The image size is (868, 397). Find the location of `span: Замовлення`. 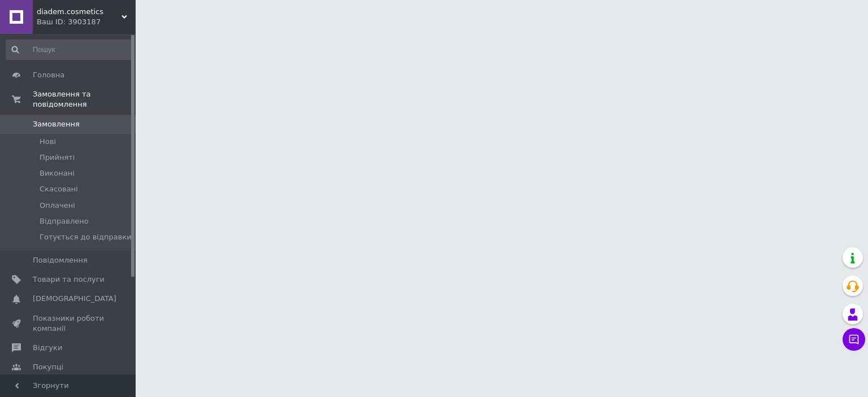

span: Замовлення is located at coordinates (56, 125).